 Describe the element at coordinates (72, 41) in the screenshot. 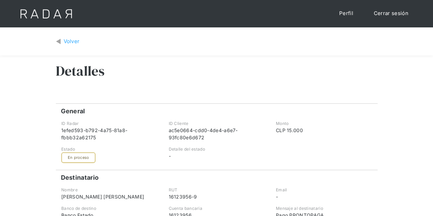

I see `div: Volver` at that location.